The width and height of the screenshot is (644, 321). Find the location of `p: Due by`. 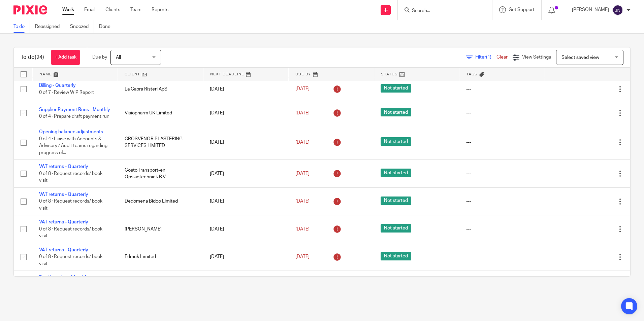

p: Due by is located at coordinates (100, 57).